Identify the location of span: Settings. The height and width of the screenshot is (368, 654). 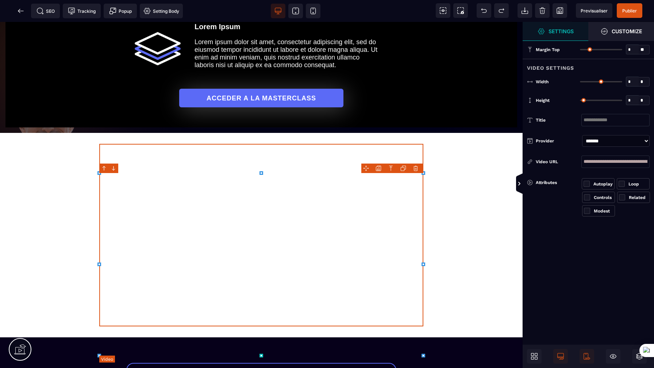
(555, 31).